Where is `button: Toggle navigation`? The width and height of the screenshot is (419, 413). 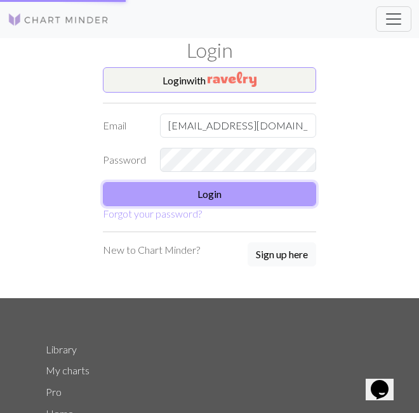 button: Toggle navigation is located at coordinates (393, 19).